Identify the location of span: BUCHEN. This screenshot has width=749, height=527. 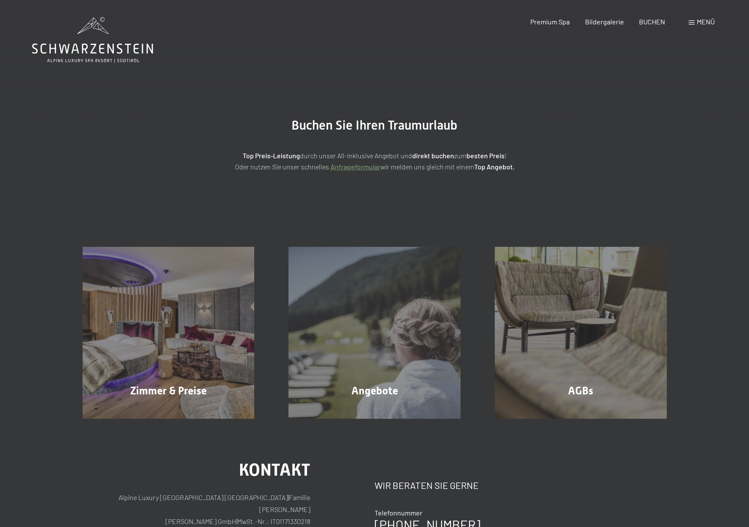
(652, 21).